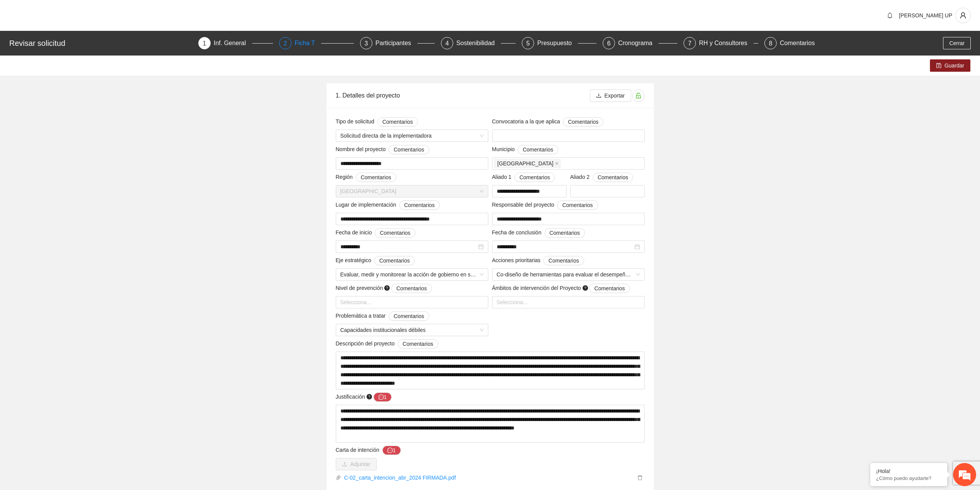 Image resolution: width=980 pixels, height=490 pixels. What do you see at coordinates (463, 95) in the screenshot?
I see `div: 1. Detalles del proyecto` at bounding box center [463, 95].